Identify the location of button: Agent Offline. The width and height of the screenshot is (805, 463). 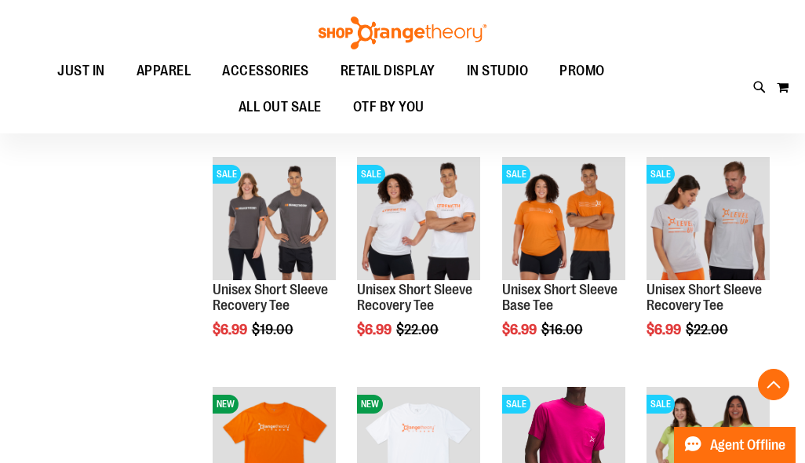
(735, 445).